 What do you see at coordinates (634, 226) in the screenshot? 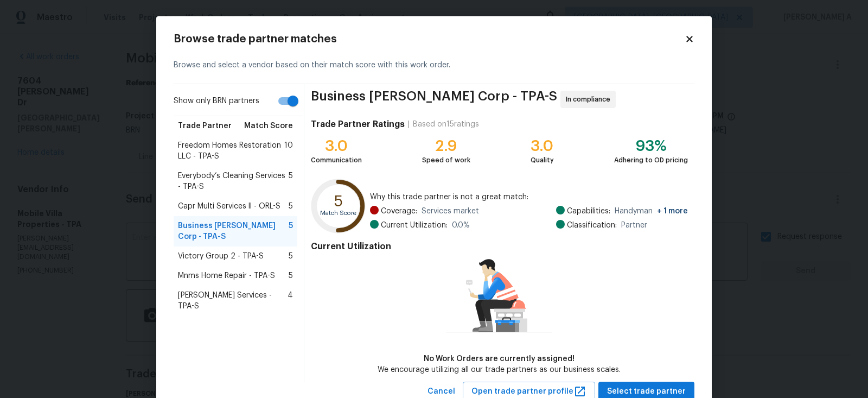
I see `span: Partner` at bounding box center [634, 226].